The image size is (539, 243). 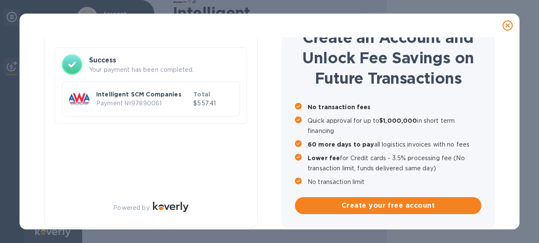 I want to click on b: $1,000,000, so click(x=398, y=120).